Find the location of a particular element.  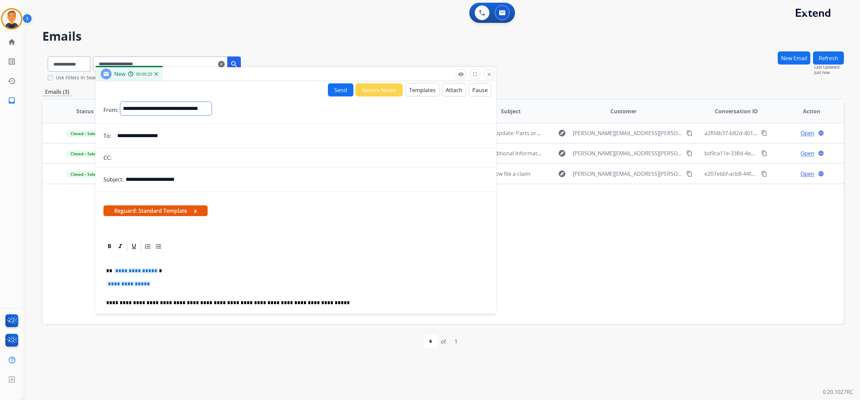

th: Action is located at coordinates (806, 111).